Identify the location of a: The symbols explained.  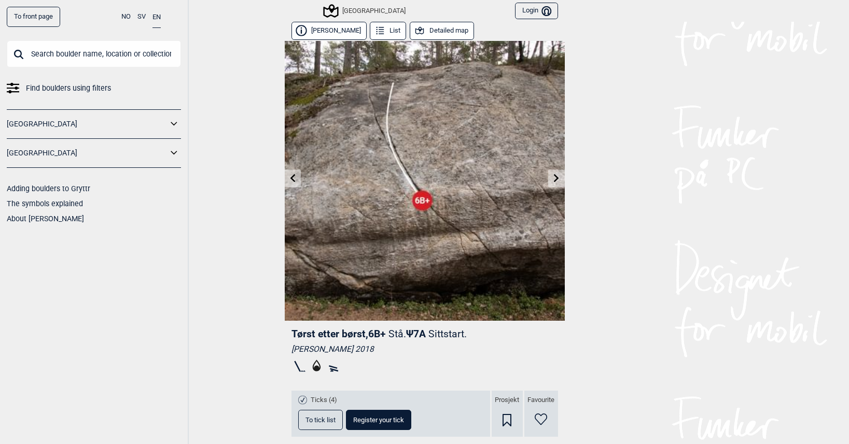
(45, 204).